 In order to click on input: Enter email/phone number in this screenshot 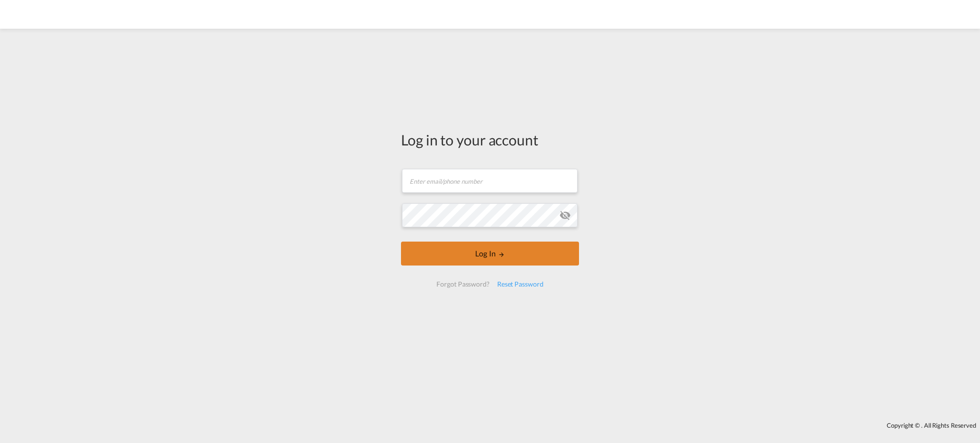, I will do `click(489, 181)`.